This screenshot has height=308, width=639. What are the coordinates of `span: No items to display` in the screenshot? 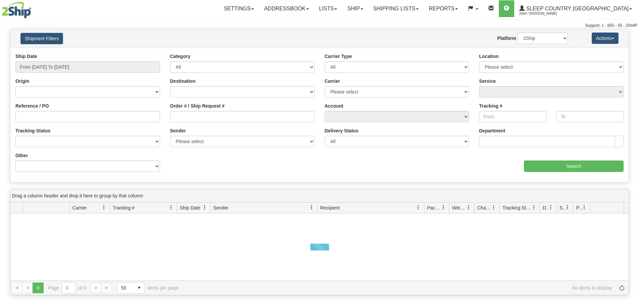 It's located at (400, 288).